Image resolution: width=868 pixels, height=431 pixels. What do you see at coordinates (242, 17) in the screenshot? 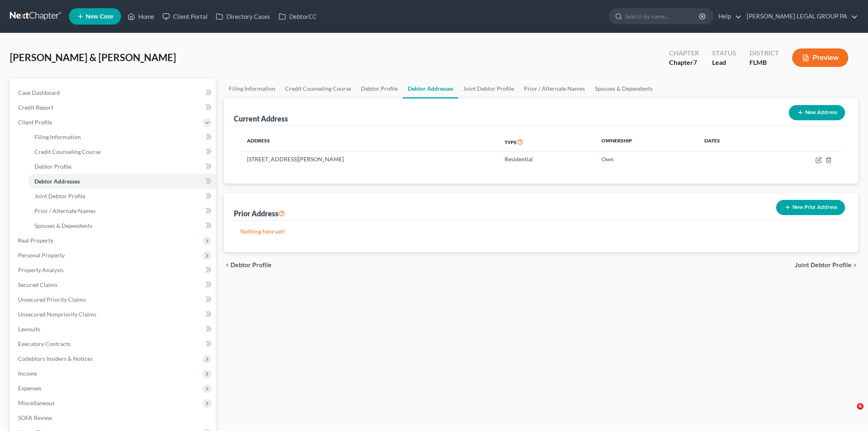
I see `a: Directory Cases` at bounding box center [242, 17].